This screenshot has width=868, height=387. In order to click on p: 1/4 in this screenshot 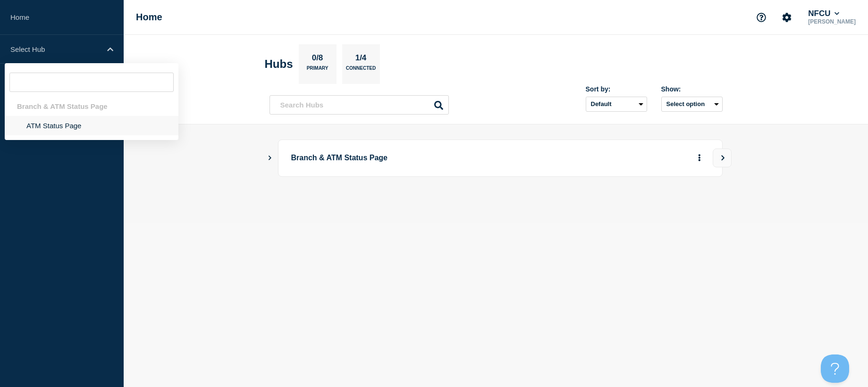, I will do `click(360, 59)`.